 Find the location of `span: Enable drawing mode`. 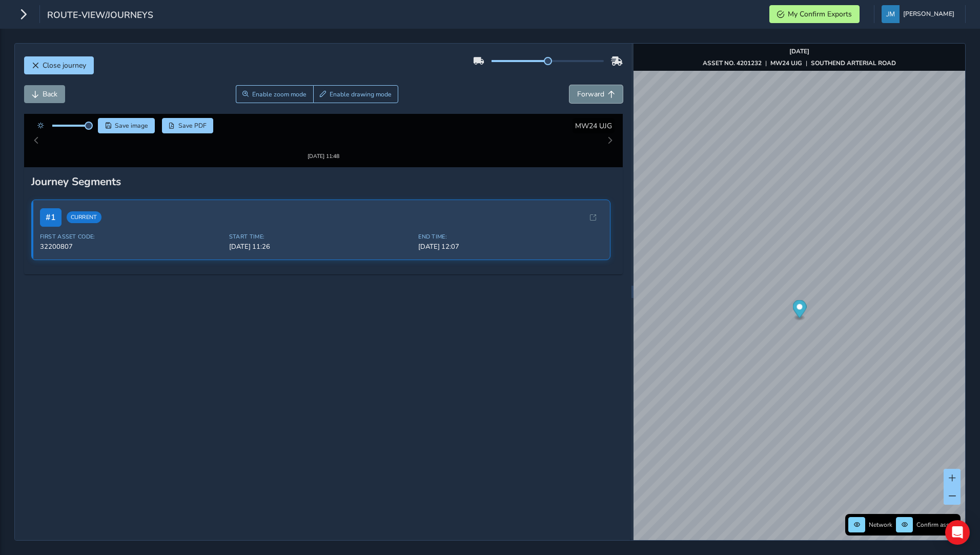

span: Enable drawing mode is located at coordinates (361, 94).